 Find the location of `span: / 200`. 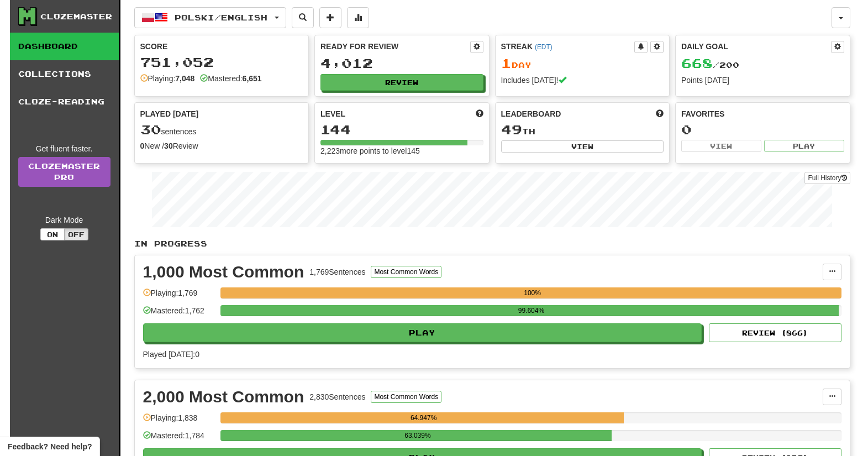

span: / 200 is located at coordinates (710, 64).